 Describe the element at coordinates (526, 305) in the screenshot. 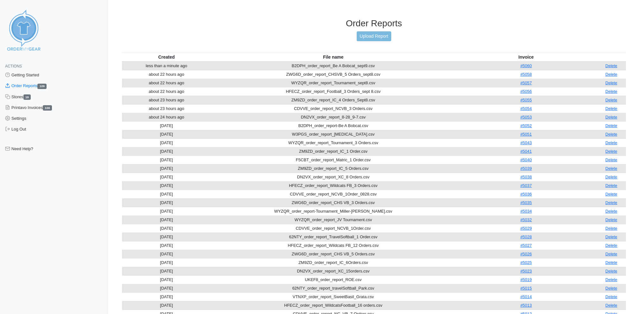

I see `a: #5013` at that location.